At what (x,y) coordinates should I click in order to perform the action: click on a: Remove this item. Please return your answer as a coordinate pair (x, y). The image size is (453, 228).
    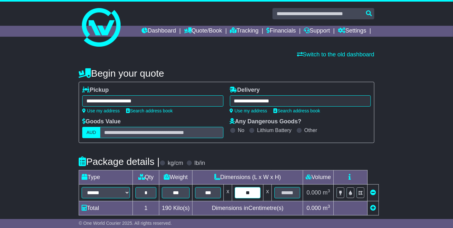
    Looking at the image, I should click on (373, 193).